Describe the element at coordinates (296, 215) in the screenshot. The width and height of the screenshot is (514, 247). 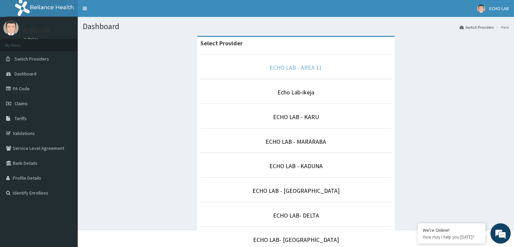
I see `a: ECHO LAB- DELTA` at that location.